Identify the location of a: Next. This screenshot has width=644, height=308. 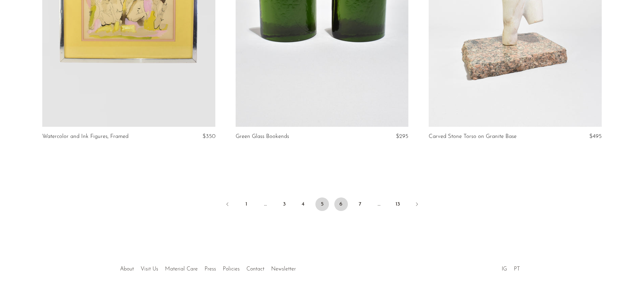
(417, 205).